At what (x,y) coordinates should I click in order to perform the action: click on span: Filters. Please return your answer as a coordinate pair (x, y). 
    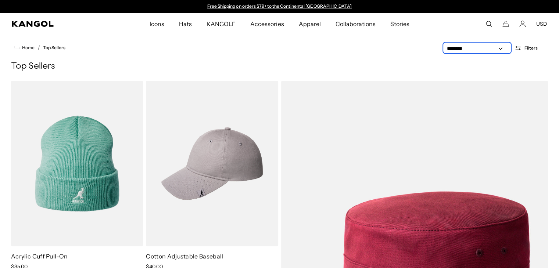
    Looking at the image, I should click on (531, 48).